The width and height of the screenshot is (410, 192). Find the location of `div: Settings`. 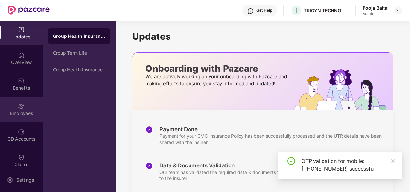

div: Settings is located at coordinates (25, 180).